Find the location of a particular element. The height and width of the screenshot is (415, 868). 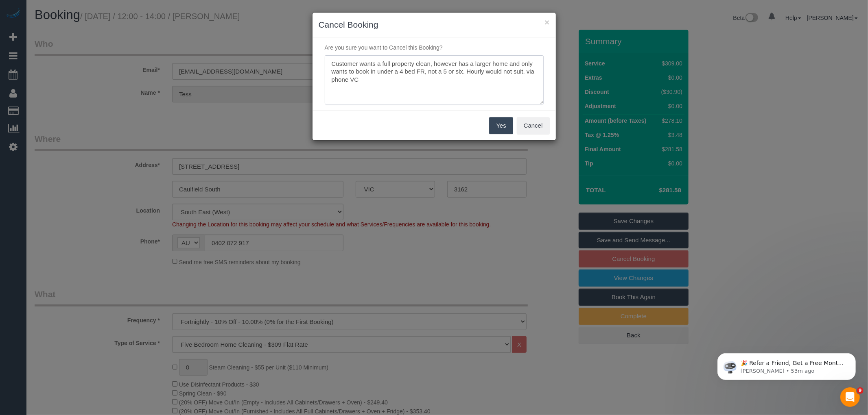

div: message notification from Ellie, 53m ago. 🎉 Refer a Friend, Get a Free Month! 🎉 Love Automaid? Sh... is located at coordinates (81, 31).